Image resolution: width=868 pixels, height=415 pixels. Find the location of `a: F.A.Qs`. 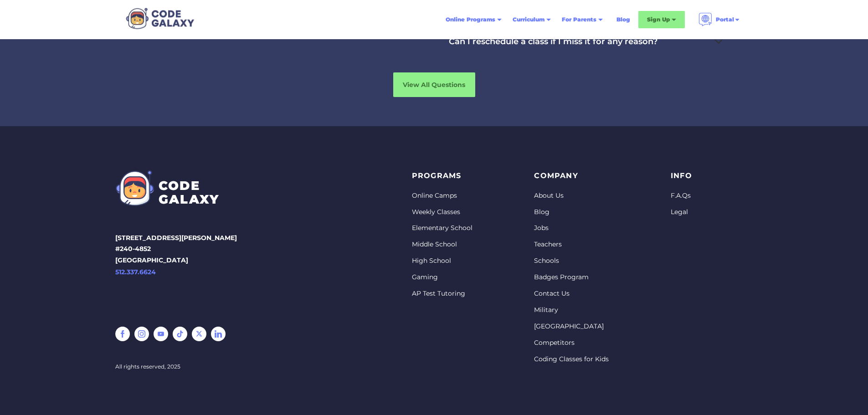

a: F.A.Qs is located at coordinates (681, 196).